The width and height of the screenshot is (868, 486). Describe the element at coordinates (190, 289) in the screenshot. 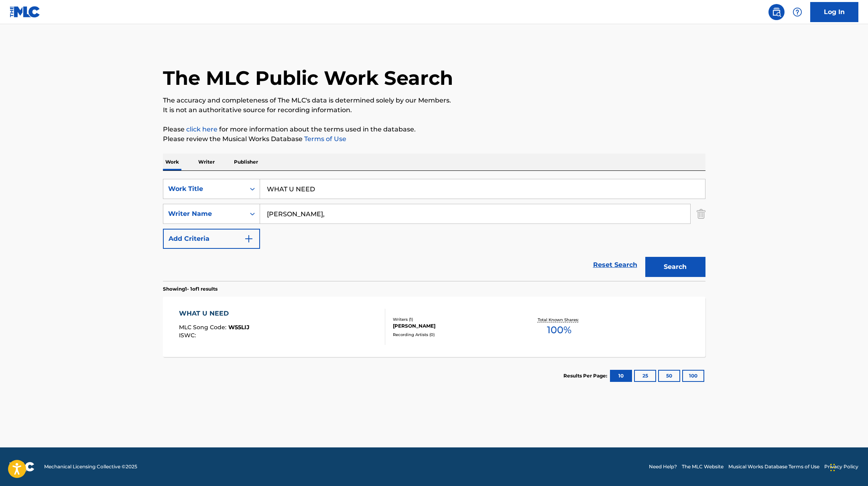

I see `p: Showing 1 - 1 of 1 results` at that location.